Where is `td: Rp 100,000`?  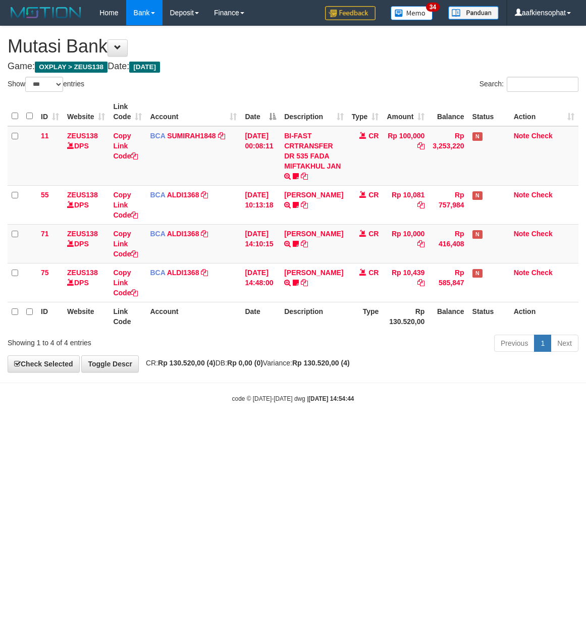
td: Rp 100,000 is located at coordinates (406, 156).